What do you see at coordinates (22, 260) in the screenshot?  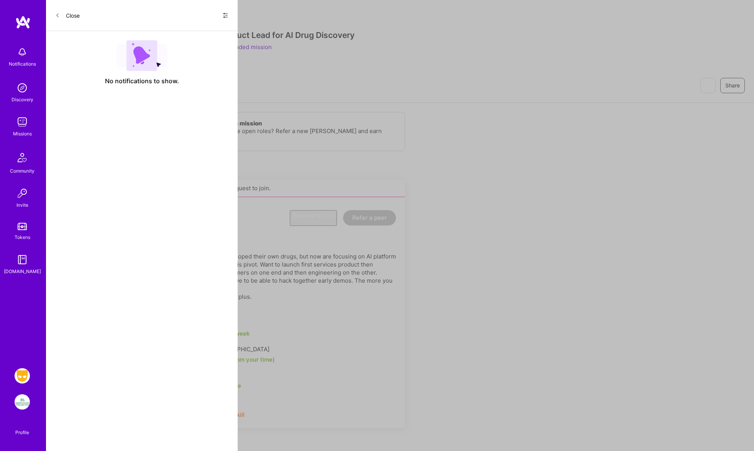 I see `img: guide book` at bounding box center [22, 260].